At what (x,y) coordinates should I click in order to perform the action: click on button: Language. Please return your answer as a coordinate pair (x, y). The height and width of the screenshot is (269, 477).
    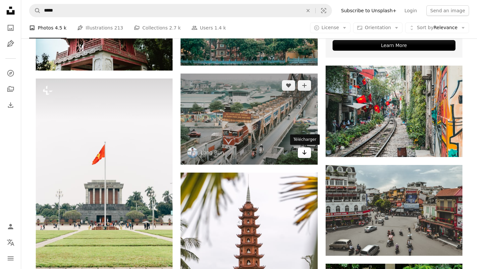
    Looking at the image, I should click on (11, 242).